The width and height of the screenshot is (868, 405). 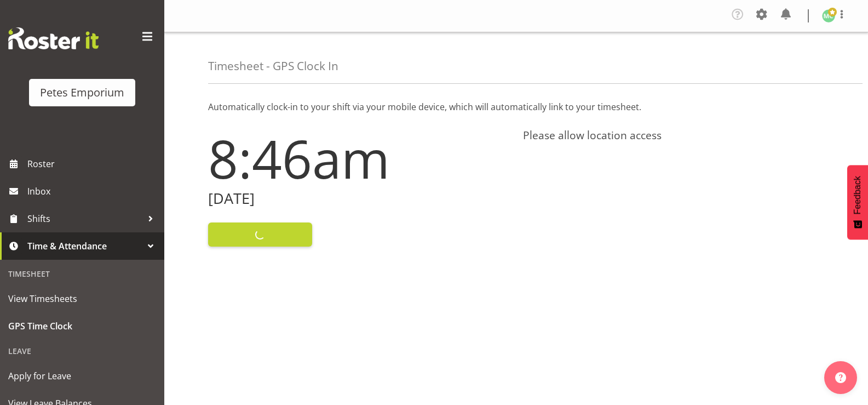 What do you see at coordinates (82, 376) in the screenshot?
I see `span: Apply for Leave` at bounding box center [82, 376].